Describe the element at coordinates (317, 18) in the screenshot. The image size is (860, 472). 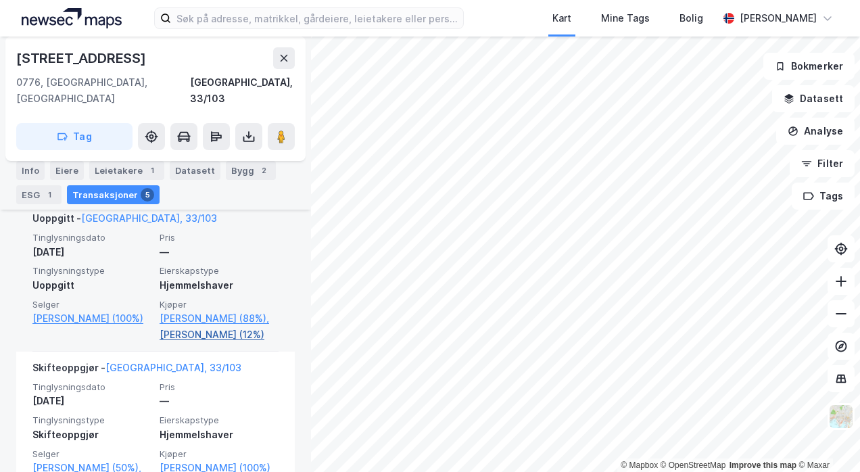
I see `input: Søk på adresse, matrikkel, gårdeiere, leietakere eller personer` at that location.